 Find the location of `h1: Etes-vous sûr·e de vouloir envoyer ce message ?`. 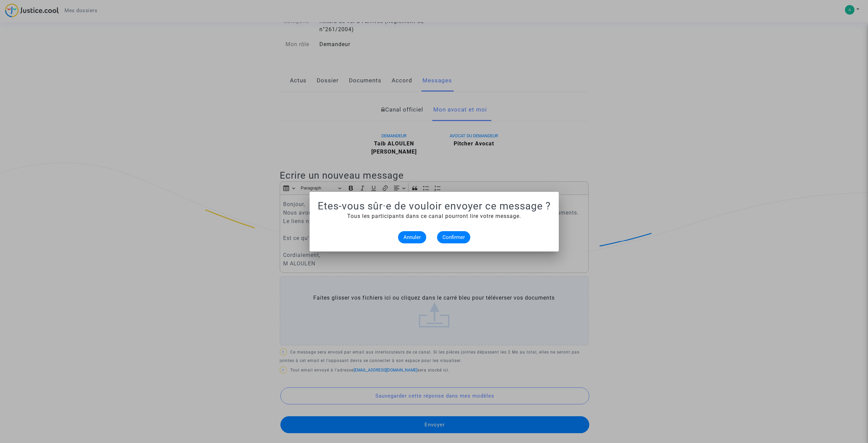

h1: Etes-vous sûr·e de vouloir envoyer ce message ? is located at coordinates (434, 206).